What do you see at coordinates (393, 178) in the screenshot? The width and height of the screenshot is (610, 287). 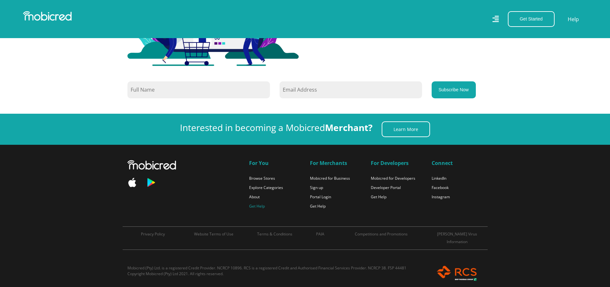 I see `a: Mobicred for Developers` at bounding box center [393, 178].